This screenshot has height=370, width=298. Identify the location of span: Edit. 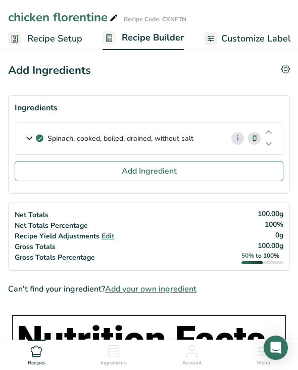
(108, 236).